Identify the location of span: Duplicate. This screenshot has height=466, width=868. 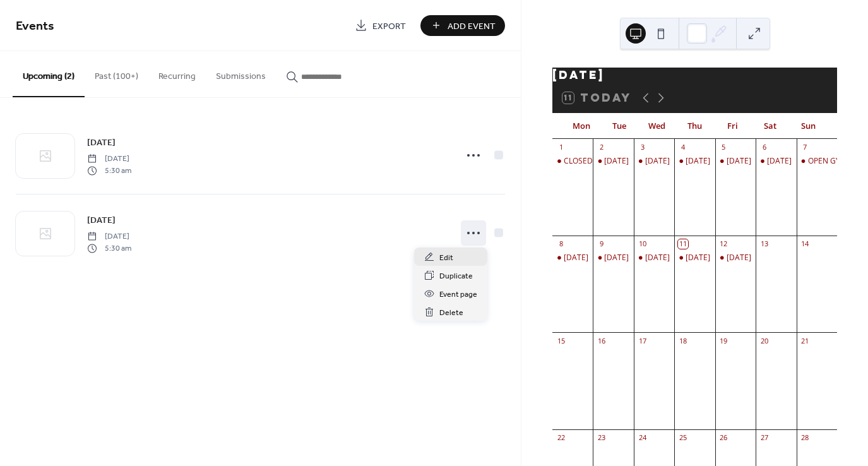
(456, 276).